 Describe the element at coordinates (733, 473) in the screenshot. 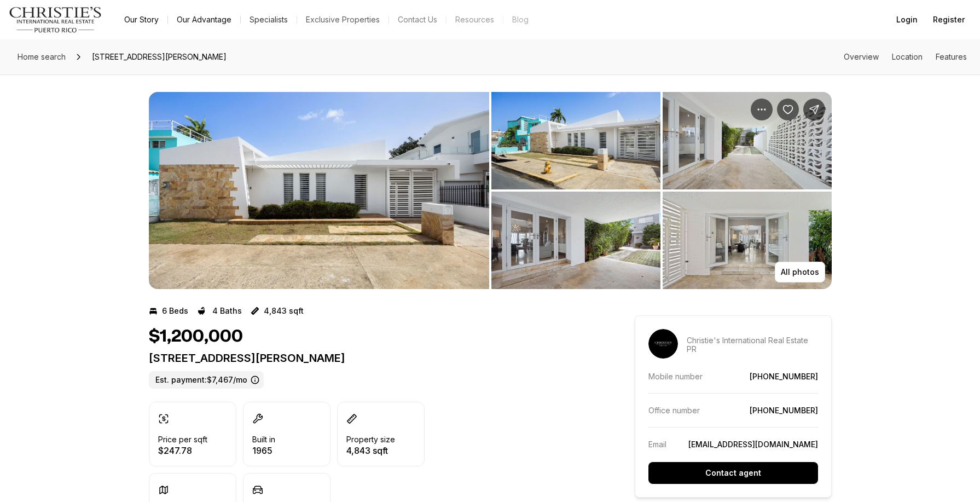

I see `button: Contact agent` at that location.